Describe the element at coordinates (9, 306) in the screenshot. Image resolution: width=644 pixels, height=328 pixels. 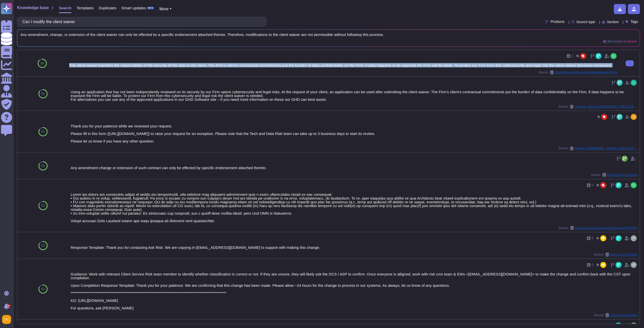
I see `div: 9+` at that location.